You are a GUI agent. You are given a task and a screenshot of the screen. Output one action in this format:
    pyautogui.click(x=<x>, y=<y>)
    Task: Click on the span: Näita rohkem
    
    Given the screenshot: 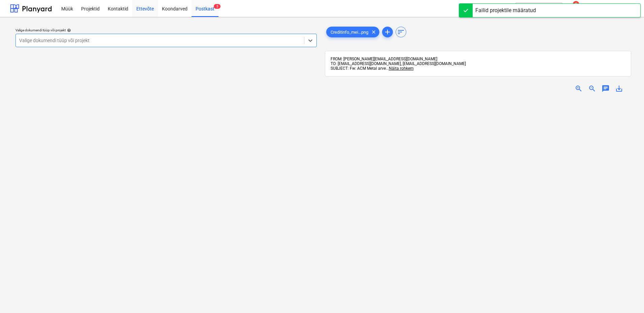 What is the action you would take?
    pyautogui.click(x=401, y=68)
    